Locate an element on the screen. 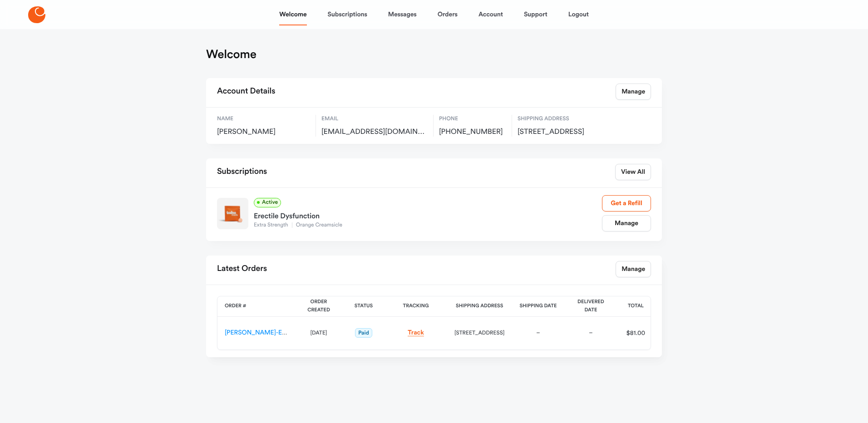 Image resolution: width=868 pixels, height=423 pixels. span: Name is located at coordinates (263, 119).